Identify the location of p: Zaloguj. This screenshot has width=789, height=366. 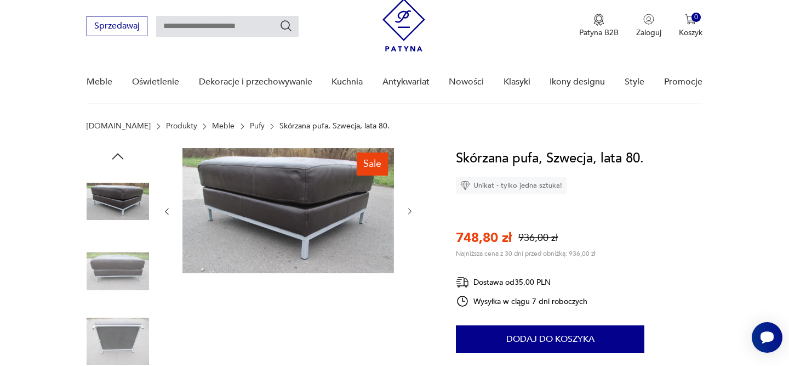
(649, 32).